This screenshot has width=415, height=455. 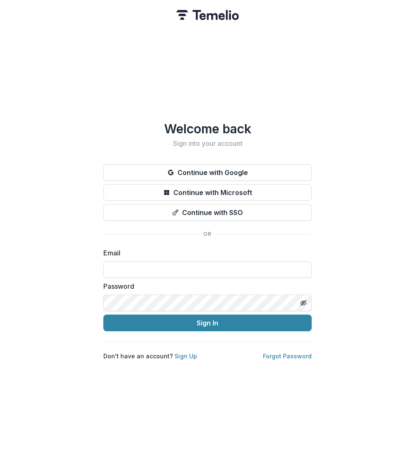 What do you see at coordinates (287, 356) in the screenshot?
I see `a: Forgot Password` at bounding box center [287, 356].